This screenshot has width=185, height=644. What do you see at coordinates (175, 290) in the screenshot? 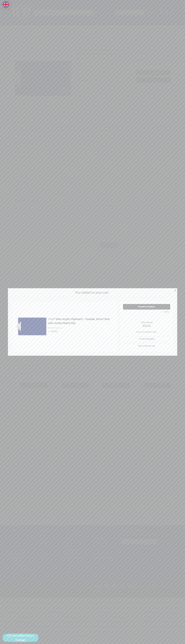
I see `a: Close` at bounding box center [175, 290].